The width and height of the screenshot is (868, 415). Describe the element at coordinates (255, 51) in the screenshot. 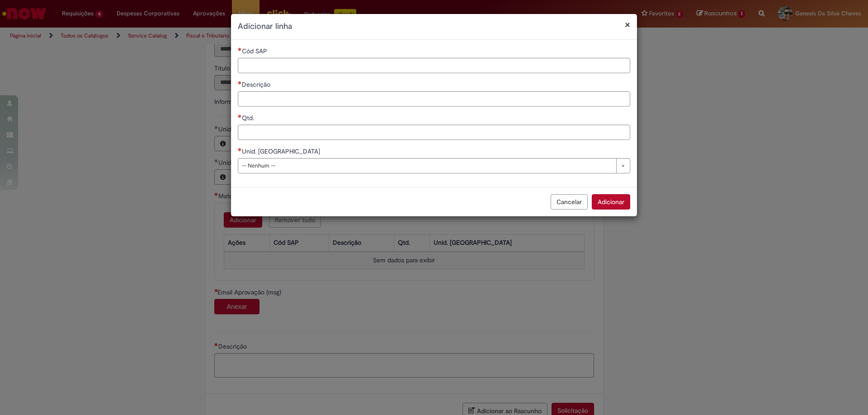

I see `span: Cód SAP` at that location.